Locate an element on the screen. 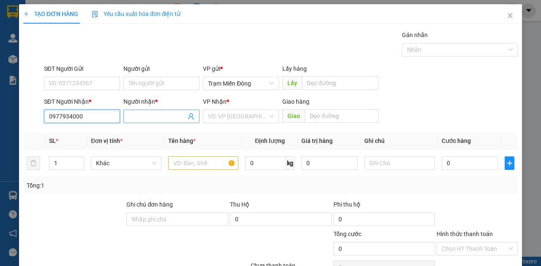  div: Phí thu hộ is located at coordinates (384, 206).